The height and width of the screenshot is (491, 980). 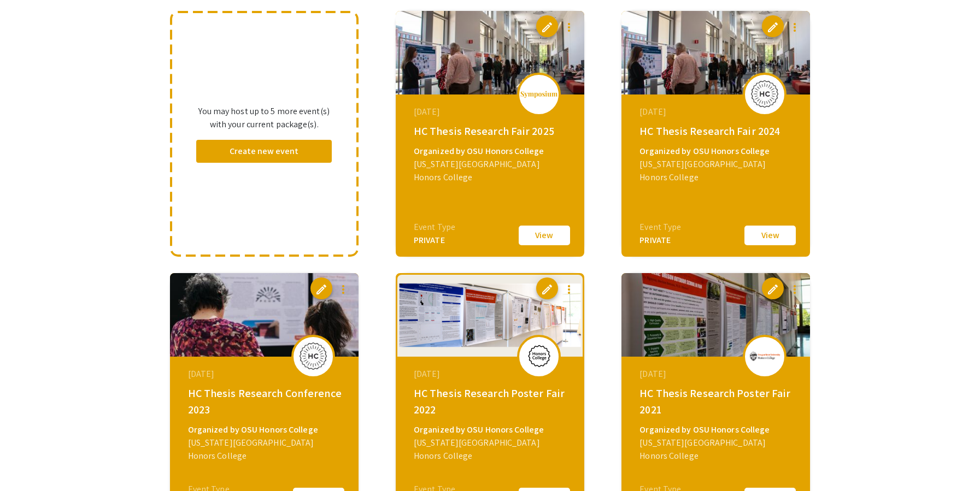 I want to click on div: HC Thesis Research Poster Fair 2022, so click(x=491, y=401).